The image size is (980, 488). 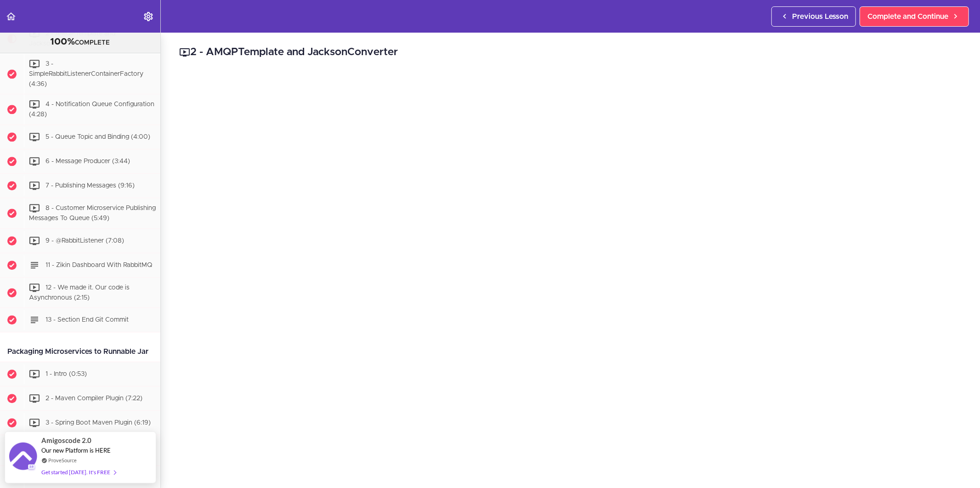 I want to click on a: Previous Lesson, so click(x=813, y=17).